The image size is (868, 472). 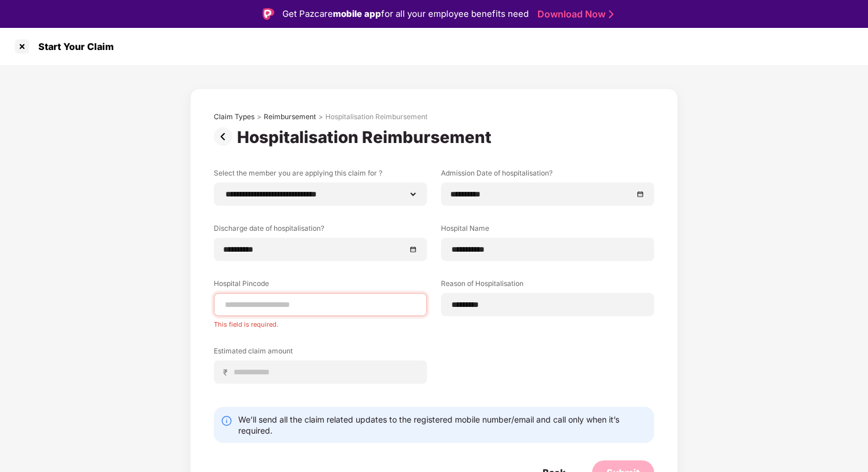 I want to click on label: Hospital Pincode, so click(x=320, y=285).